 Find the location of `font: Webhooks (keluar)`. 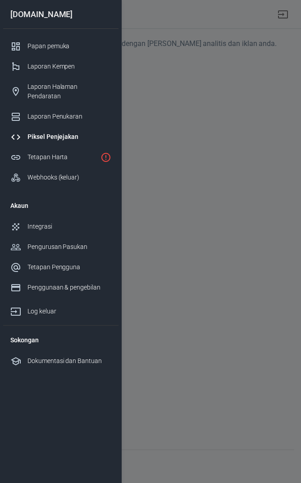

font: Webhooks (keluar) is located at coordinates (53, 177).